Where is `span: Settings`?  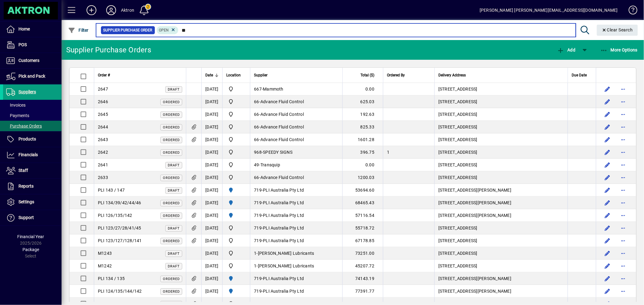 span: Settings is located at coordinates (27, 202).